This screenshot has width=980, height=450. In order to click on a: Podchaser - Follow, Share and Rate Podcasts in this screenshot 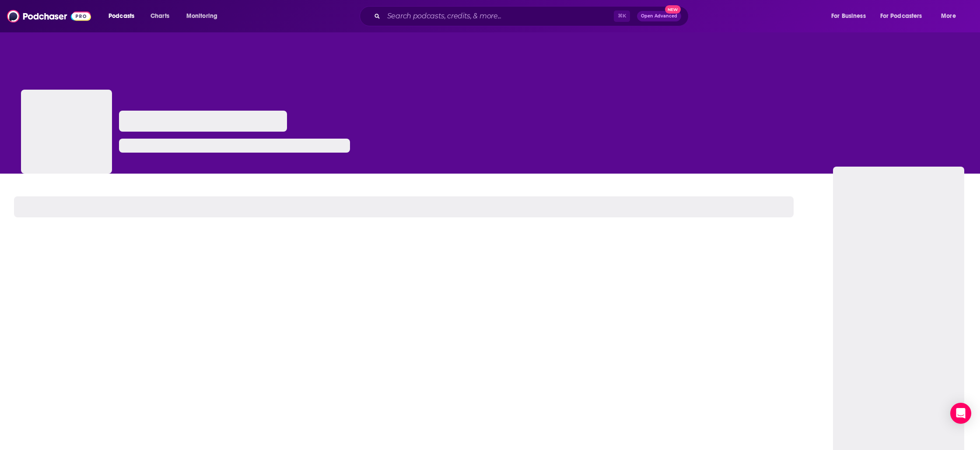, I will do `click(49, 16)`.